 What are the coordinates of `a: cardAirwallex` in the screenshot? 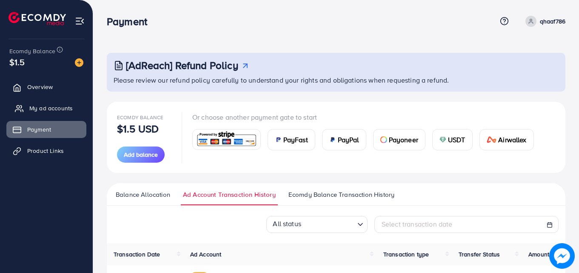 It's located at (507, 140).